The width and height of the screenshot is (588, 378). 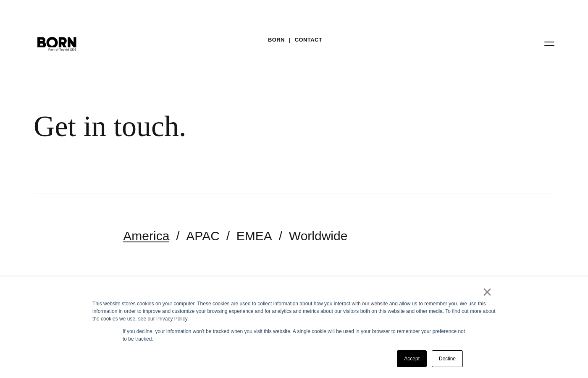 What do you see at coordinates (273, 127) in the screenshot?
I see `div: Get in touch.` at bounding box center [273, 127].